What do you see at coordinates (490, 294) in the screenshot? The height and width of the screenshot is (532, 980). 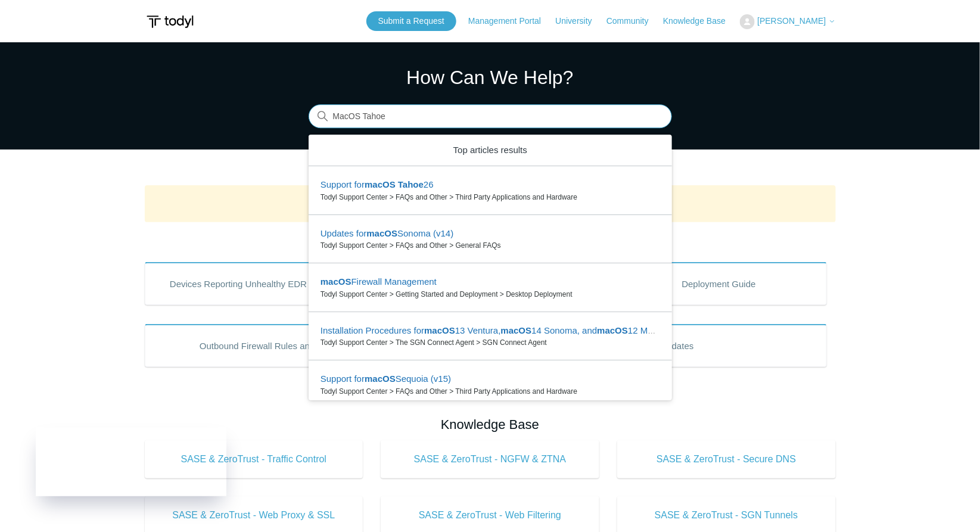 I see `zd-autocomplete-breadcrumbs-multibrand: Todyl Support Center > Getting Started and Deployment > Desktop Deployment` at bounding box center [490, 294].